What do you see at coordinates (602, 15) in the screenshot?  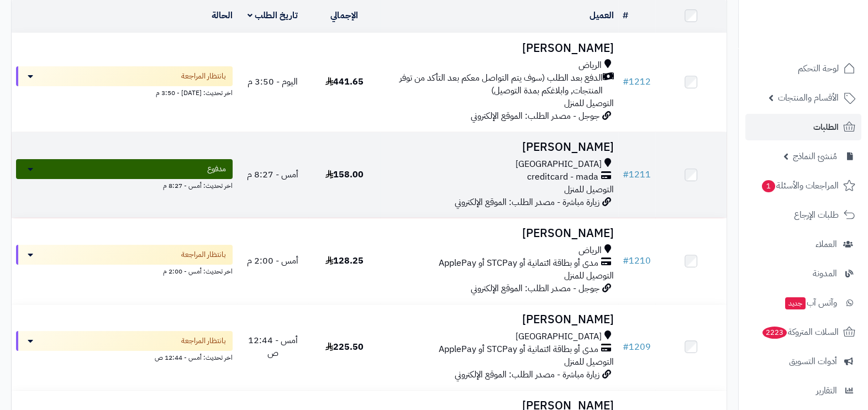 I see `a: العميل` at bounding box center [602, 15].